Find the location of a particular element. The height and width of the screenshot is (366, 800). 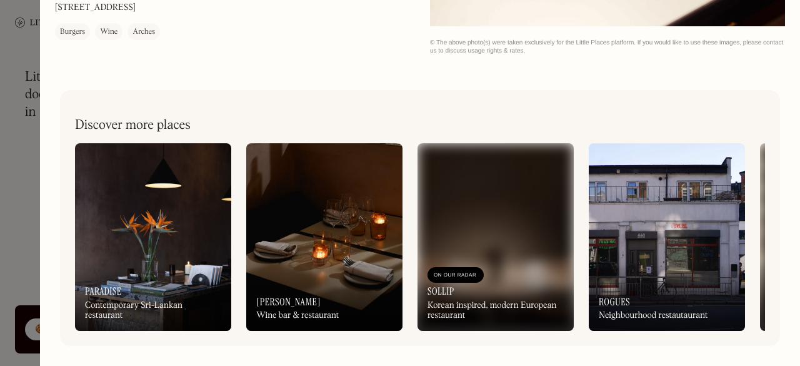

div: On Our Radar is located at coordinates (456, 275).